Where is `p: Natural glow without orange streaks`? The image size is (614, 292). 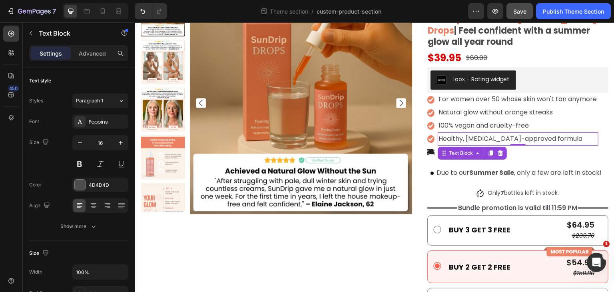 p: Natural glow without orange streaks is located at coordinates (383, 90).